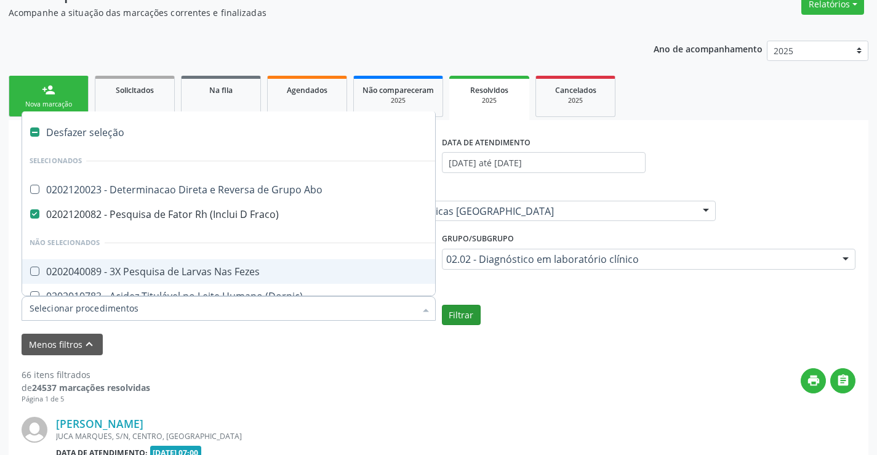 The width and height of the screenshot is (877, 455). I want to click on div: de, so click(86, 387).